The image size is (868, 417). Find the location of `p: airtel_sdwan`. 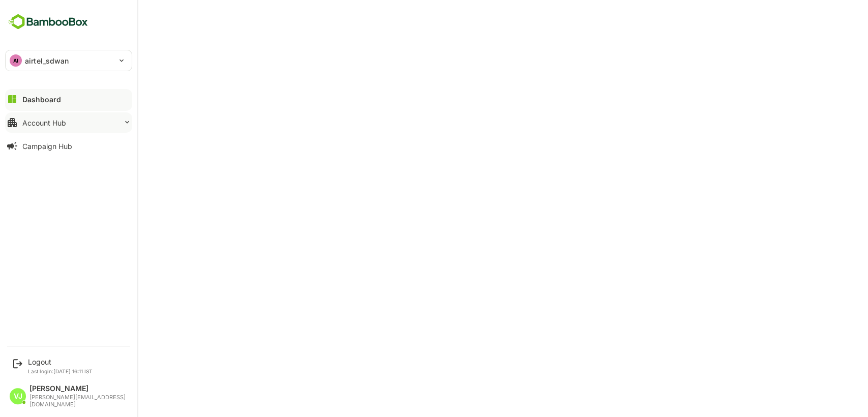

p: airtel_sdwan is located at coordinates (47, 61).